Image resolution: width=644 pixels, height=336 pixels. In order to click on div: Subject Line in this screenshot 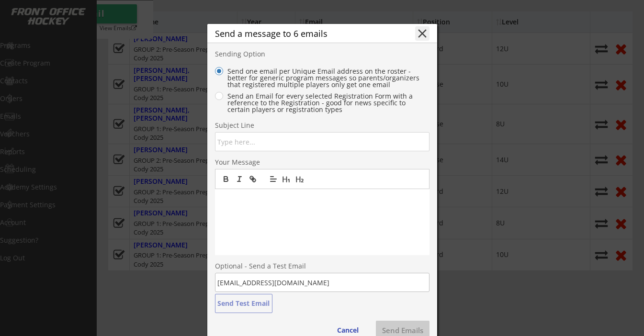, I will do `click(248, 126)`.